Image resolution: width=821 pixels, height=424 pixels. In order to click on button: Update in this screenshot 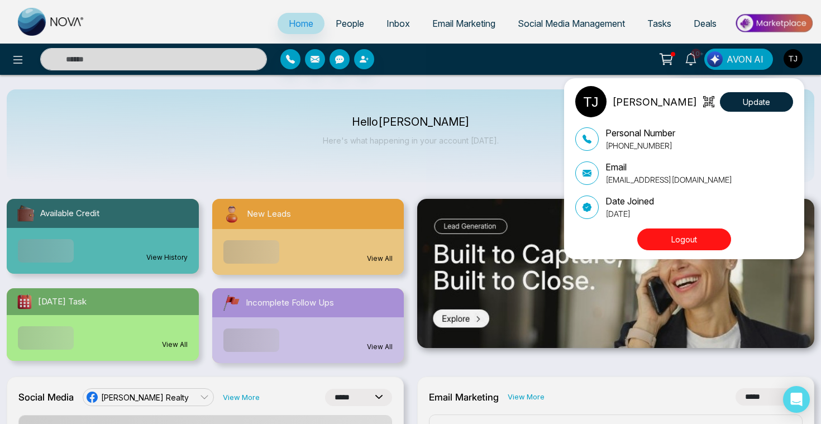, I will do `click(756, 102)`.